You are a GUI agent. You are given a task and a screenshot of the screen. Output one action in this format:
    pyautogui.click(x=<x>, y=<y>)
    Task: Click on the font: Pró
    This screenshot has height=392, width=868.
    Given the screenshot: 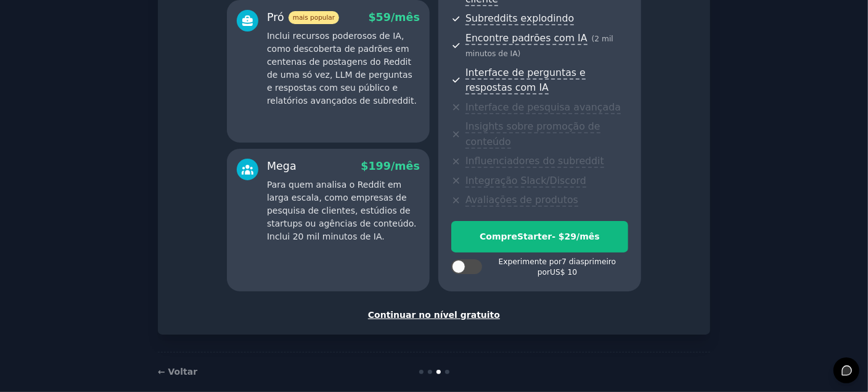 What is the action you would take?
    pyautogui.click(x=275, y=18)
    